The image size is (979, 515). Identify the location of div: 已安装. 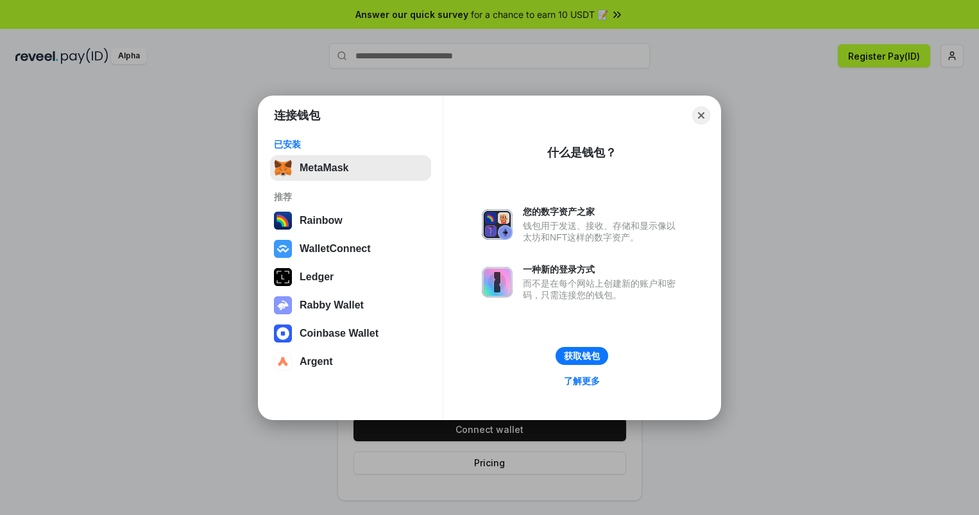
(350, 144).